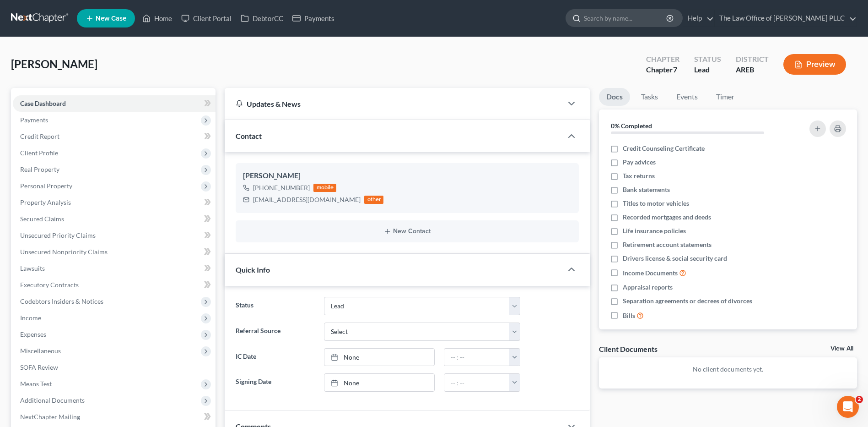 The height and width of the screenshot is (427, 868). I want to click on span: Means Test, so click(36, 383).